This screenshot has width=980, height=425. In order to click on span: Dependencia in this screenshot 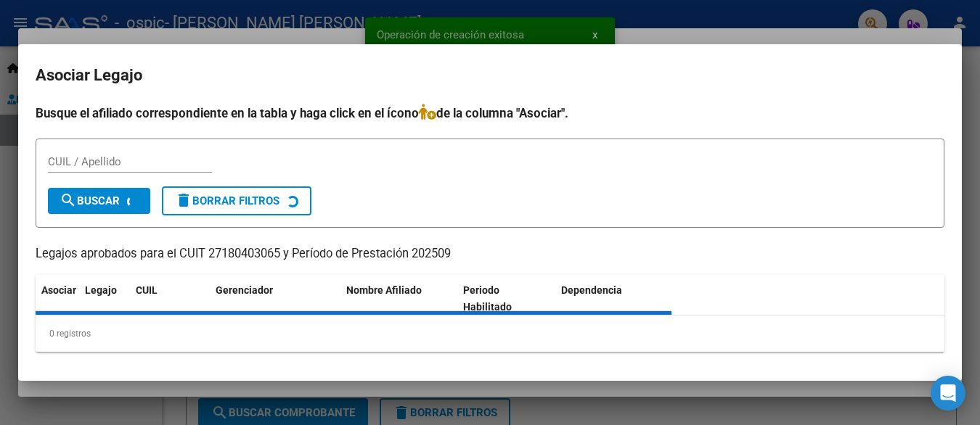, I will do `click(592, 290)`.